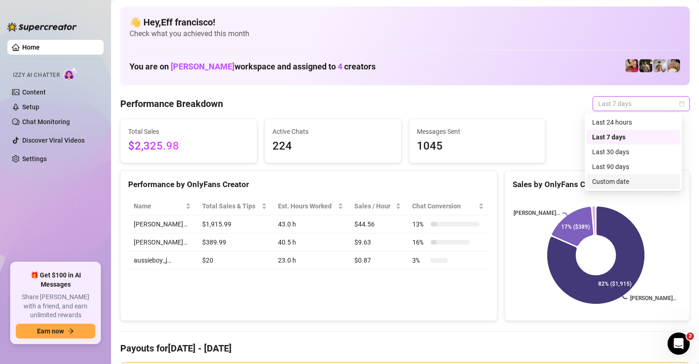  What do you see at coordinates (333, 146) in the screenshot?
I see `span: 224` at bounding box center [333, 146].